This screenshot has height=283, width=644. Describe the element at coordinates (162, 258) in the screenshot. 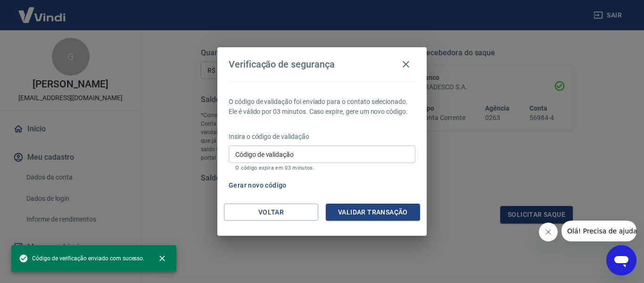

I see `button: close` at that location.